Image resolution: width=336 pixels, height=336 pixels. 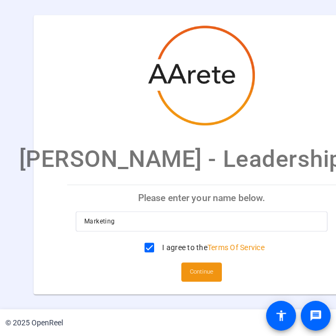 What do you see at coordinates (201, 272) in the screenshot?
I see `button: Continue` at bounding box center [201, 272].